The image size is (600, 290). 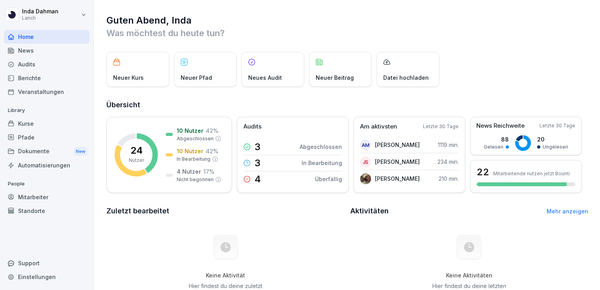 I want to click on p: Library, so click(x=47, y=110).